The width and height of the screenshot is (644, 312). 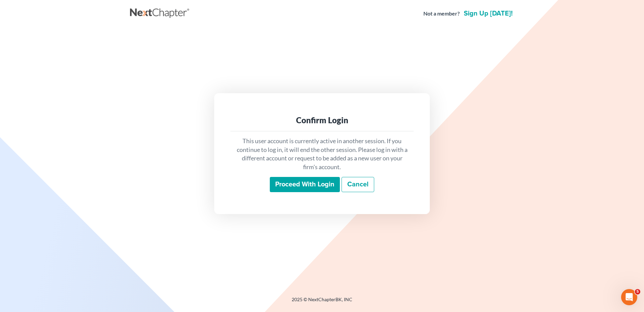 I want to click on strong: Not a member?, so click(x=441, y=13).